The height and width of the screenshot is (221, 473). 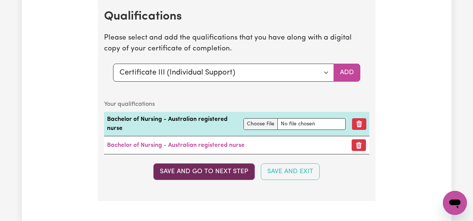 What do you see at coordinates (290, 172) in the screenshot?
I see `button: Save and Exit` at bounding box center [290, 172].